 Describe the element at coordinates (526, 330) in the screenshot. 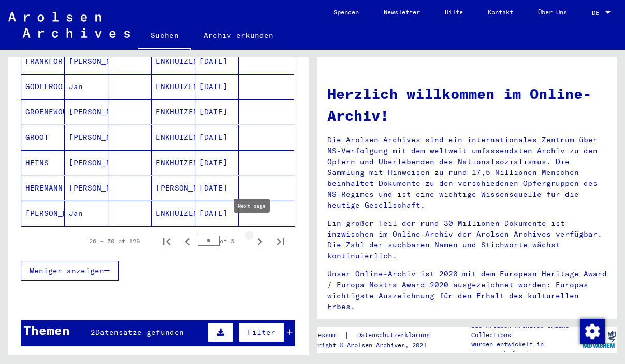

I see `p: Die Arolsen Archives Online-Collections` at that location.